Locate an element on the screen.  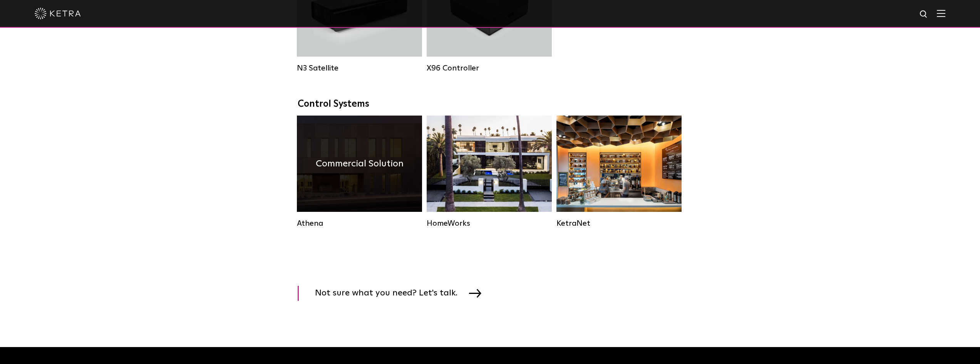
img: ketra-logo-2019-white is located at coordinates (58, 14).